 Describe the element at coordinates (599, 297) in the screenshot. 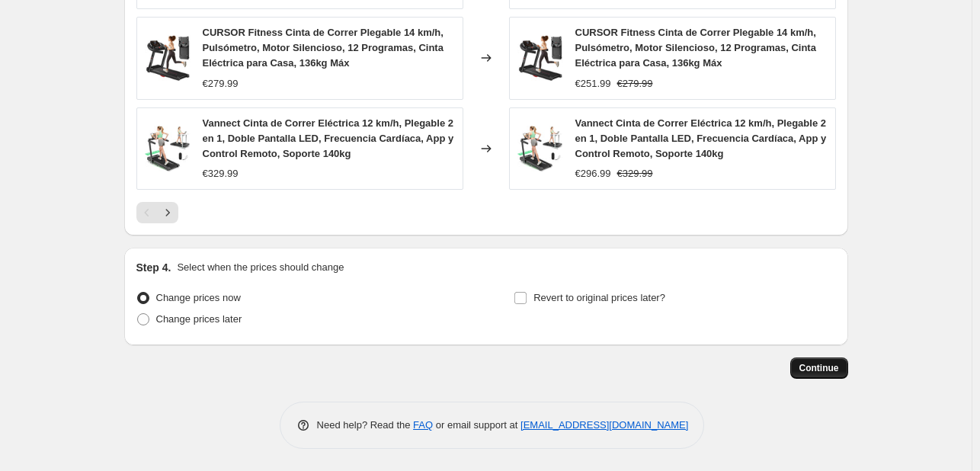

I see `span: Revert to original prices later?` at that location.